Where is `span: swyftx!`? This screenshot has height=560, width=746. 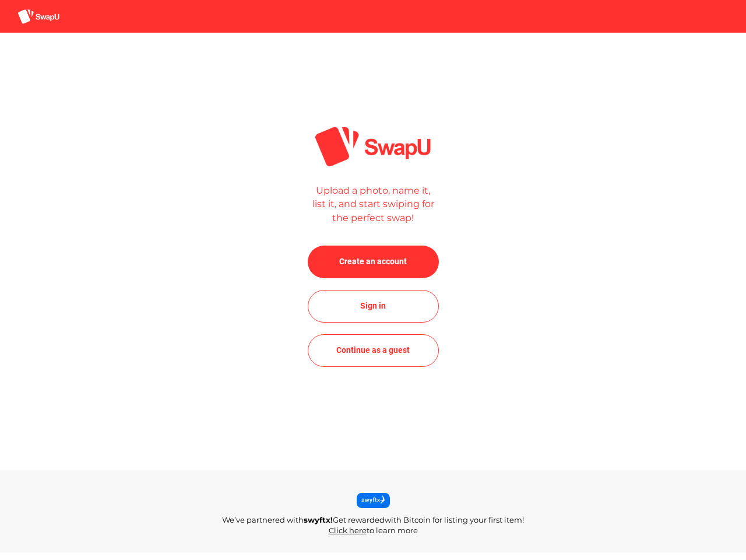
span: swyftx! is located at coordinates (319, 519).